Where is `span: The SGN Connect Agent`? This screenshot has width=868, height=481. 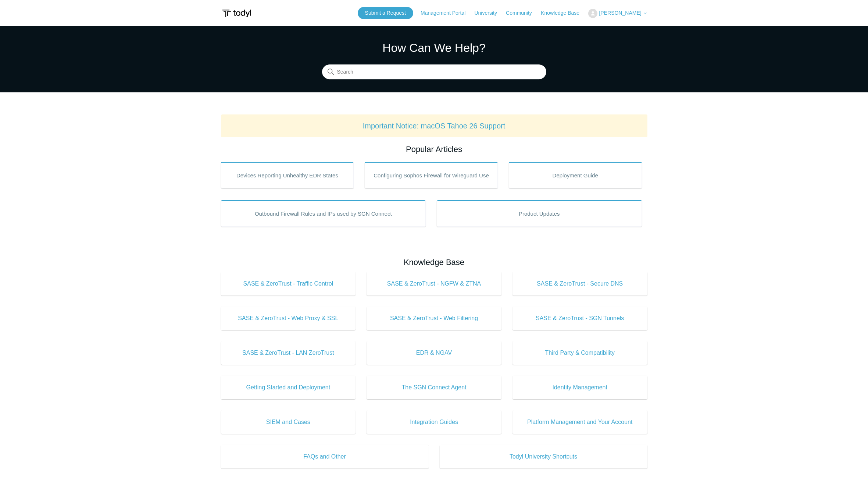
span: The SGN Connect Agent is located at coordinates (434, 387).